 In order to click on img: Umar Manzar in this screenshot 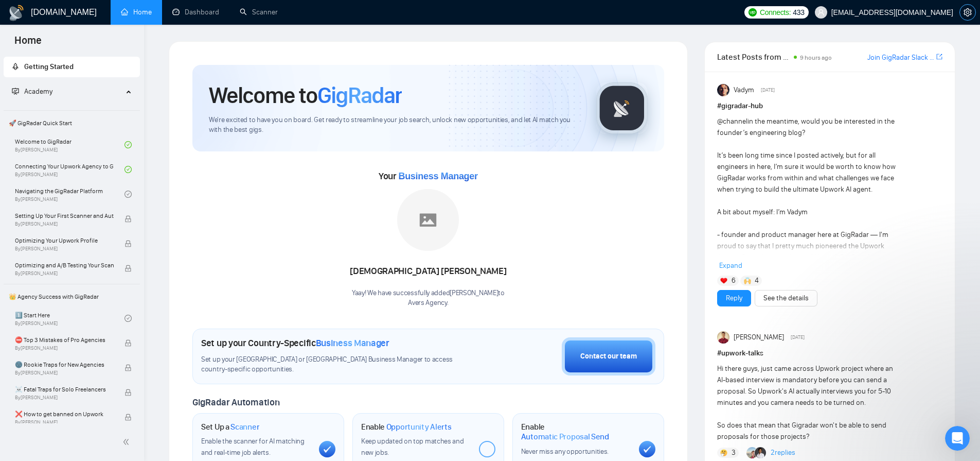, I will do `click(723, 337)`.